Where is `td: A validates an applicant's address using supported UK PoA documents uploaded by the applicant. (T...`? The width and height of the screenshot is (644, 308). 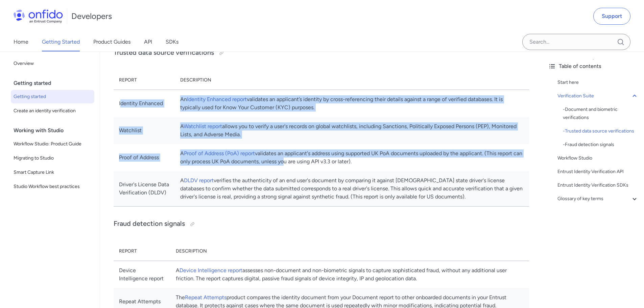
td: A validates an applicant's address using supported UK PoA documents uploaded by the applicant. (T... is located at coordinates (352, 158).